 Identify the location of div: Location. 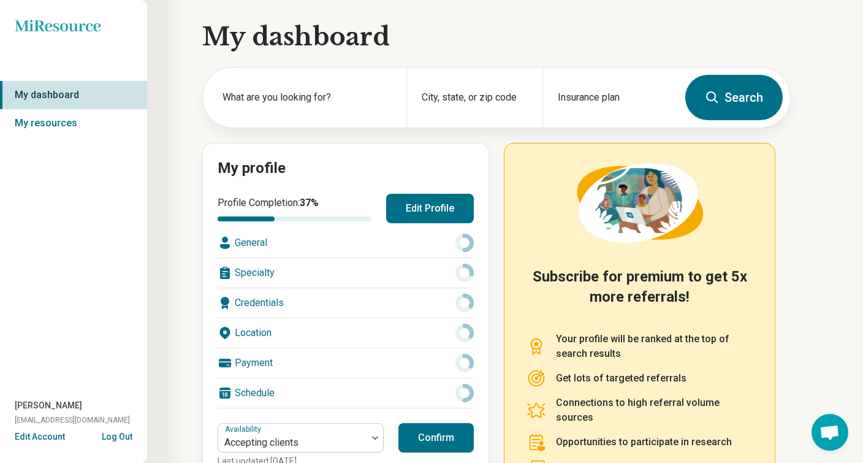
(346, 333).